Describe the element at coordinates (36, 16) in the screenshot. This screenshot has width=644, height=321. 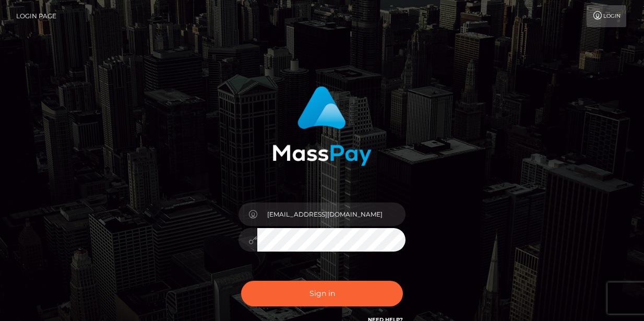
I see `a: Login Page` at that location.